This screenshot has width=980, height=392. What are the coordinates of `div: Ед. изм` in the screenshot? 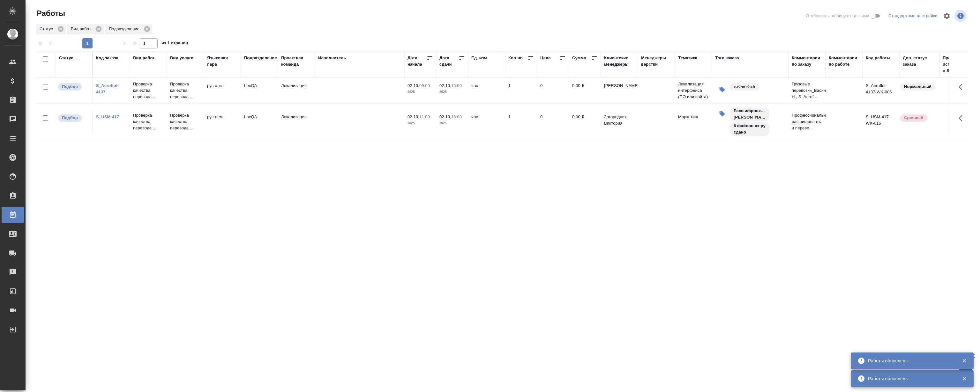 It's located at (479, 58).